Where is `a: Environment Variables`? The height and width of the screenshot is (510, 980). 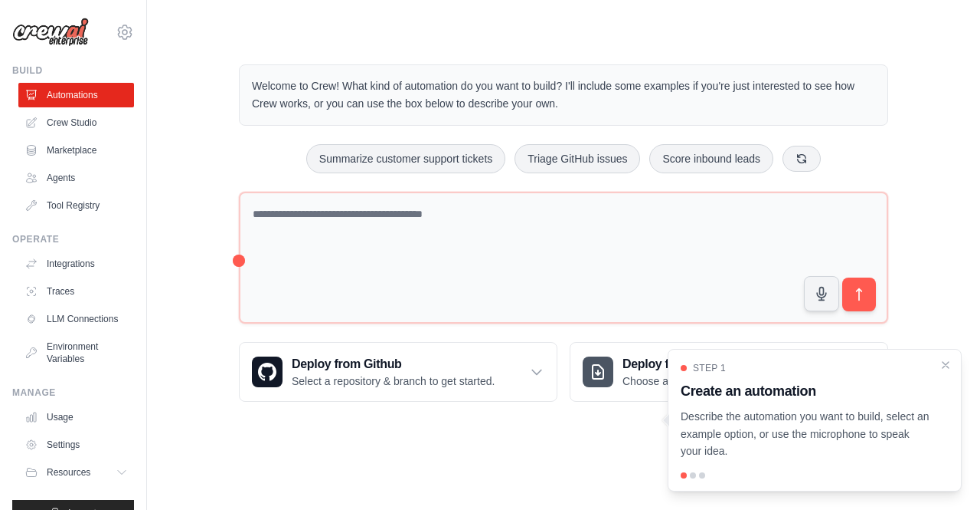 a: Environment Variables is located at coordinates (76, 352).